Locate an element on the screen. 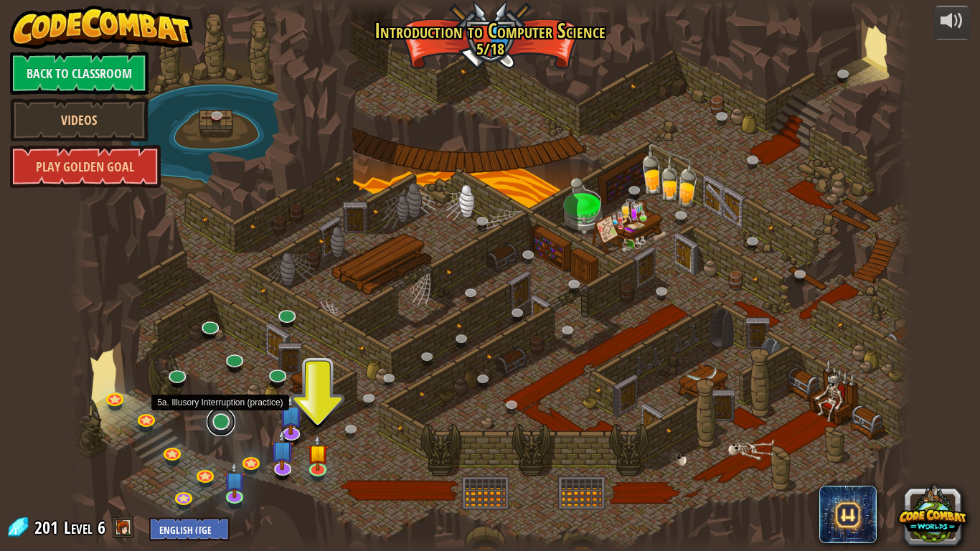  img: level-banner-started.png is located at coordinates (318, 452).